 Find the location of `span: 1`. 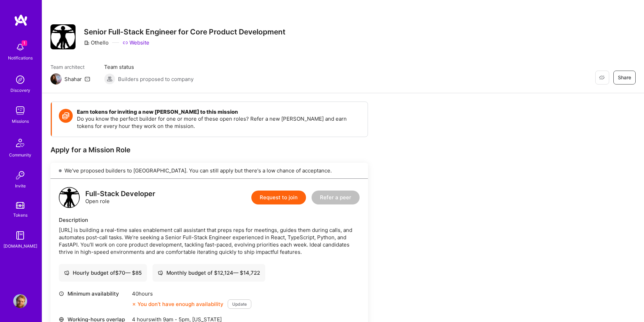

span: 1 is located at coordinates (24, 43).